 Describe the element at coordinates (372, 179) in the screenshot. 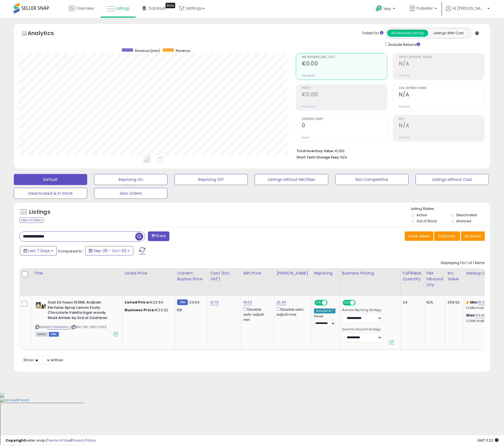

I see `button: Non Competitive` at that location.